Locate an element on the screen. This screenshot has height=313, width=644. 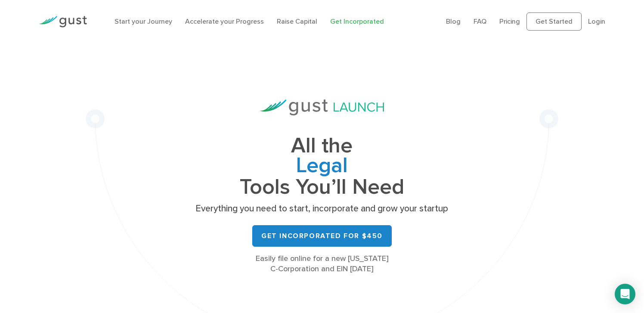
a: Raise Capital is located at coordinates (297, 21).